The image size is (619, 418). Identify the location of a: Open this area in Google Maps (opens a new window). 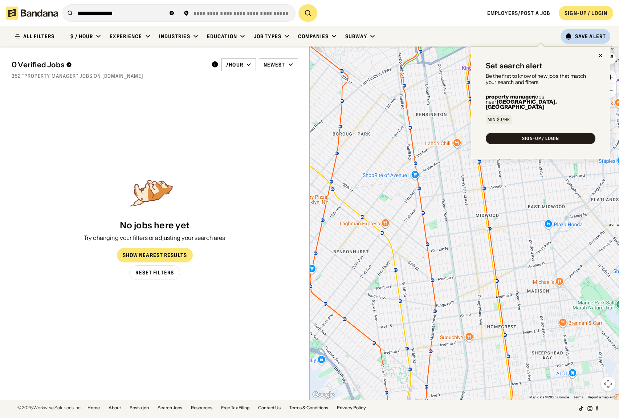
(324, 395).